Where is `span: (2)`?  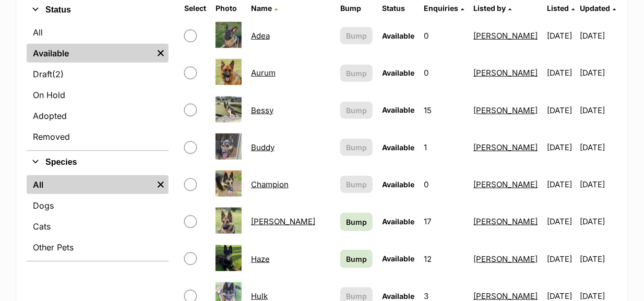
span: (2) is located at coordinates (58, 74).